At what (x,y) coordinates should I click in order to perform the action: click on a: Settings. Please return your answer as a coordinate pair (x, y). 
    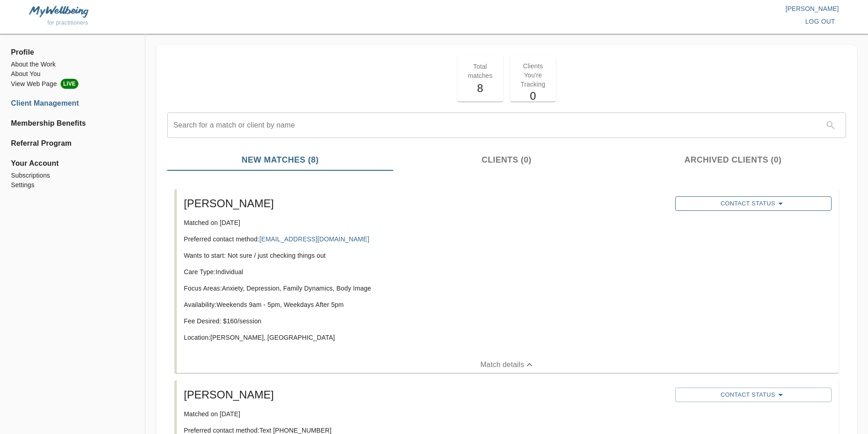
    Looking at the image, I should click on (72, 185).